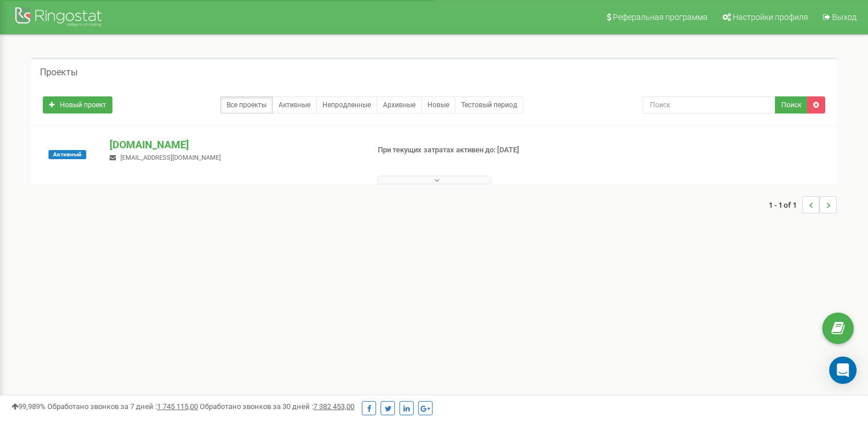 This screenshot has height=421, width=868. What do you see at coordinates (347, 105) in the screenshot?
I see `a: Непродленные` at bounding box center [347, 105].